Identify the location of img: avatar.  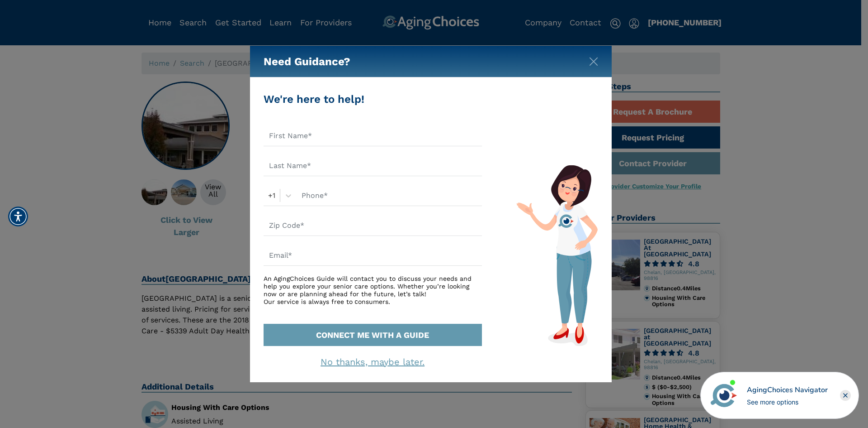
(724, 395).